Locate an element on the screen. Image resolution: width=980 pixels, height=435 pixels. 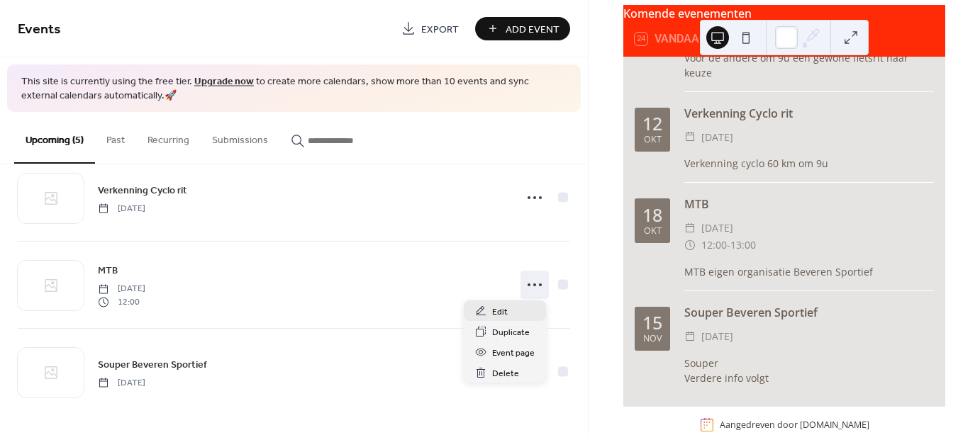
span: Verkenning Cyclo rit is located at coordinates (142, 190).